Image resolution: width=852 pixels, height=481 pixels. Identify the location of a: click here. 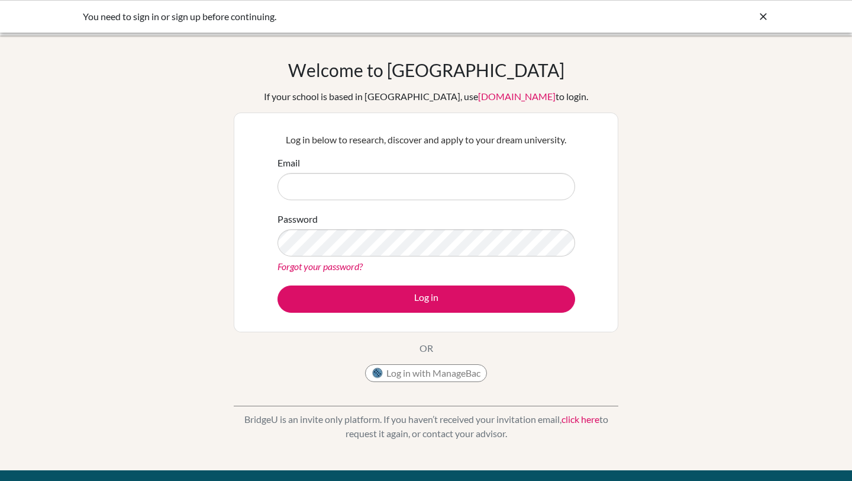
(581, 418).